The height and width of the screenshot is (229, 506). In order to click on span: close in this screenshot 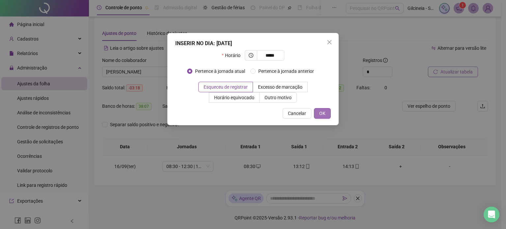, I will do `click(329, 42)`.